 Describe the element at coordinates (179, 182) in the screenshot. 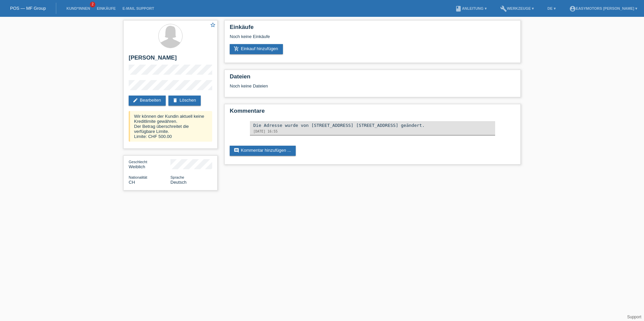

I see `span: Deutsch` at that location.